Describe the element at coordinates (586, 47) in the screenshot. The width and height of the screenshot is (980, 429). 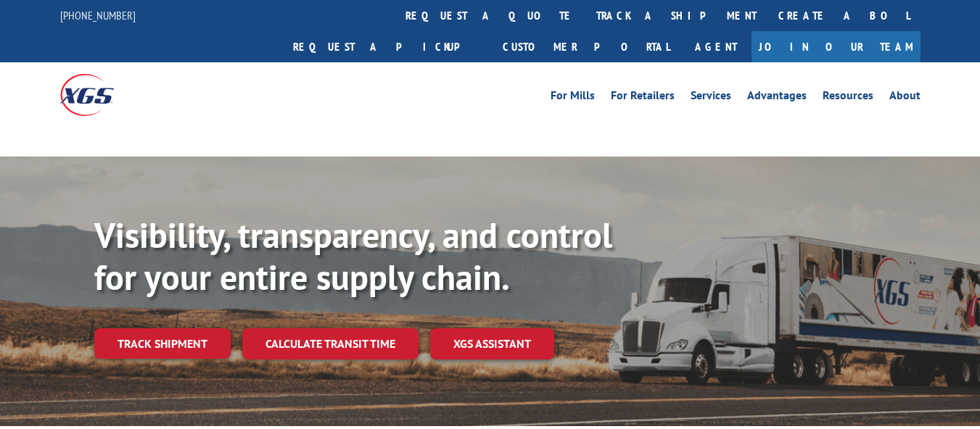
I see `a: Customer Portal` at that location.